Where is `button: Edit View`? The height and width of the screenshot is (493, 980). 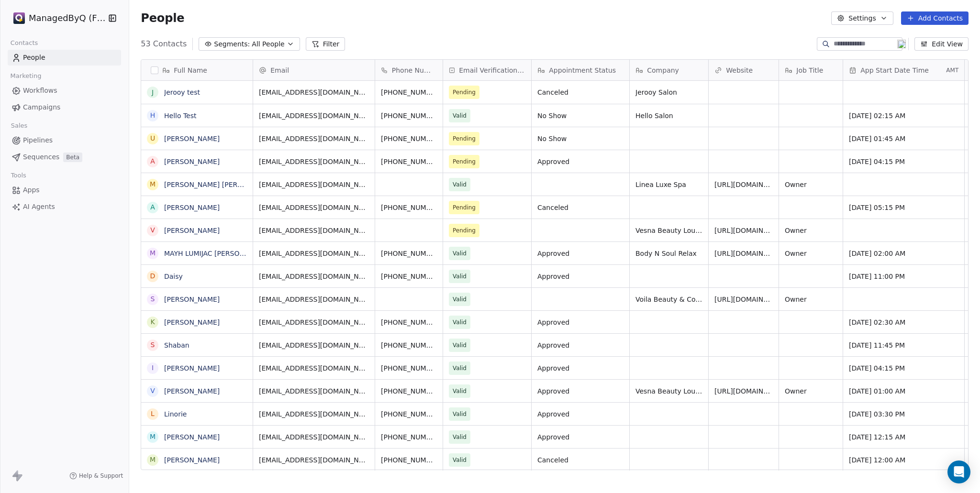 button: Edit View is located at coordinates (941, 44).